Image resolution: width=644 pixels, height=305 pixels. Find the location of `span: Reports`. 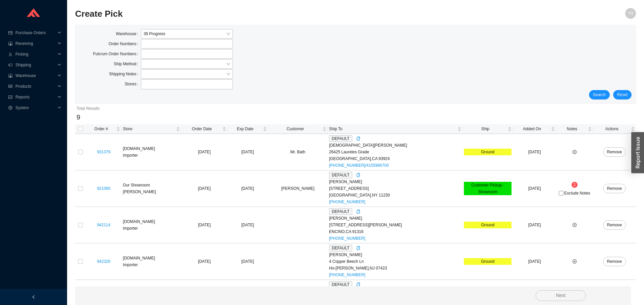

span: Reports is located at coordinates (35, 97).